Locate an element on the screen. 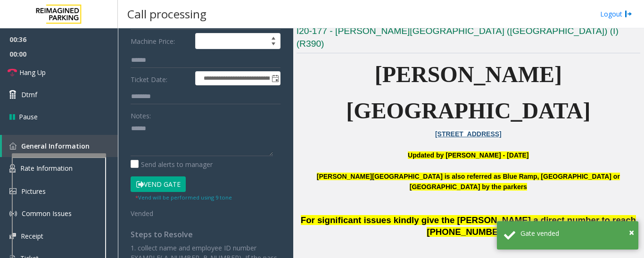  label: Send alerts to manager is located at coordinates (172, 164).